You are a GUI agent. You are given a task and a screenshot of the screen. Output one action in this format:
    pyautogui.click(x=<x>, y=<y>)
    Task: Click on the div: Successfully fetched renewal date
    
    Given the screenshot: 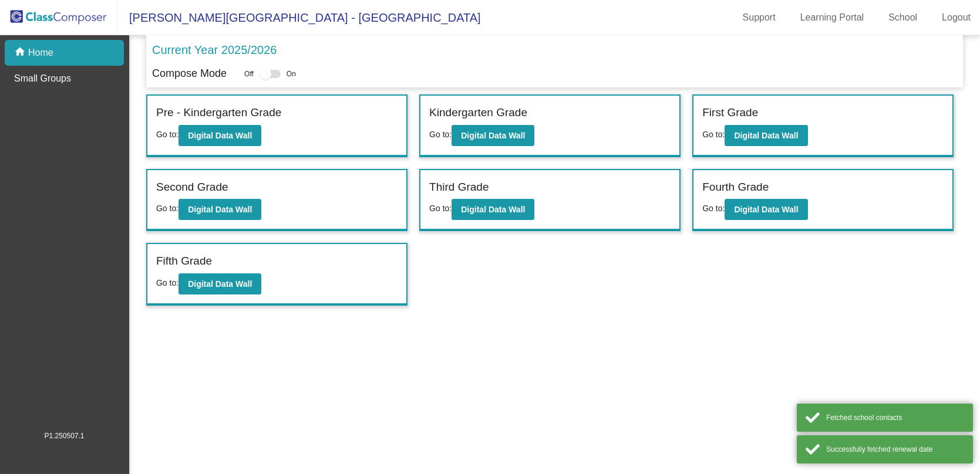 What is the action you would take?
    pyautogui.click(x=895, y=449)
    